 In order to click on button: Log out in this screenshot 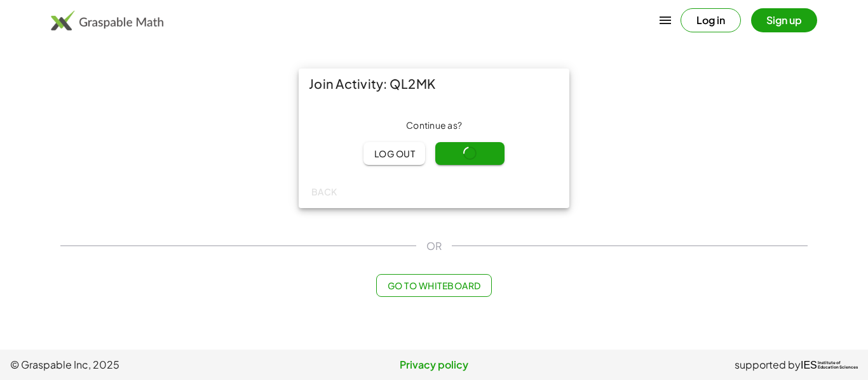, I will do `click(394, 154)`.